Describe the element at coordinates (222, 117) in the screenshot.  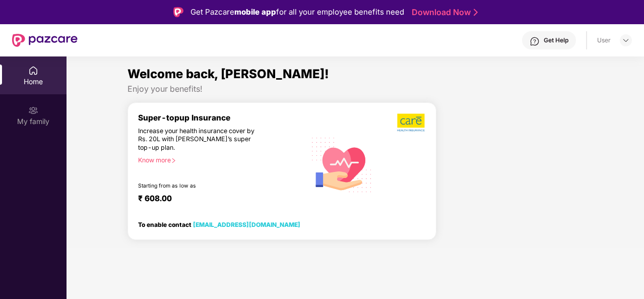
I see `div: Super-topup Insurance` at that location.